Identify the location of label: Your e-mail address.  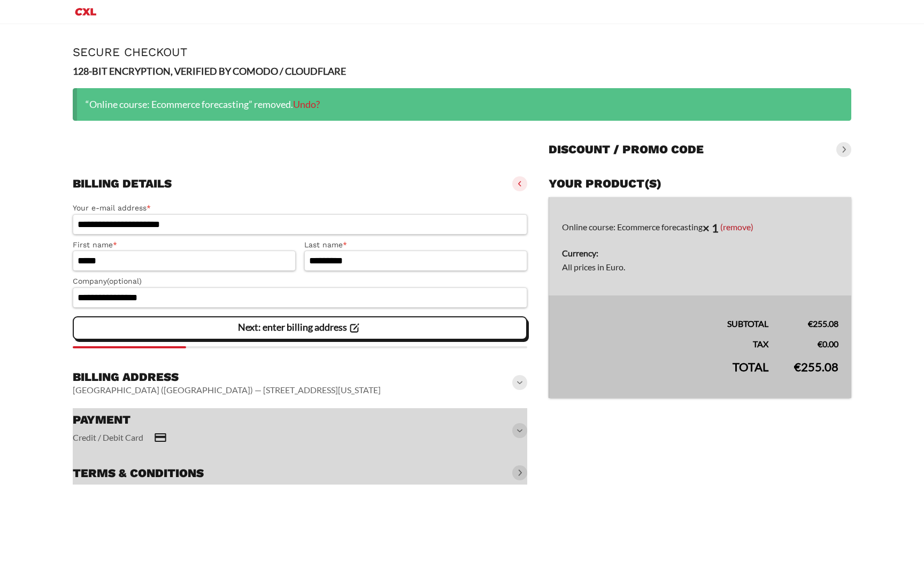
(300, 207).